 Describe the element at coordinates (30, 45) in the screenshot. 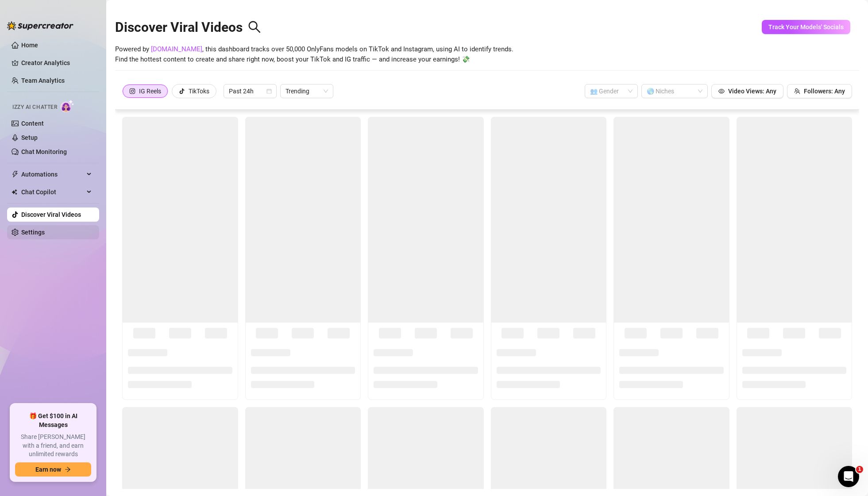

I see `a: Home` at that location.